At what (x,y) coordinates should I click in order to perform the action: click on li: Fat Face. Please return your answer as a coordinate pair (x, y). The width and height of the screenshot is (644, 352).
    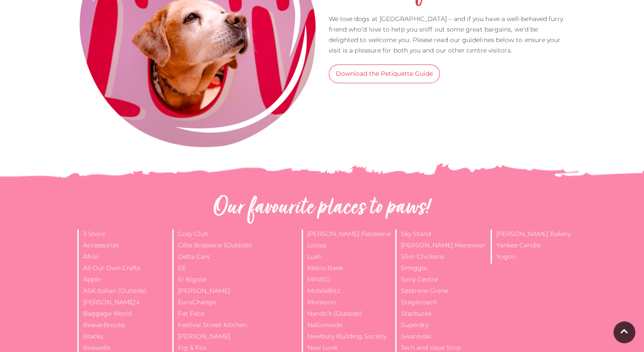
    Looking at the image, I should click on (235, 315).